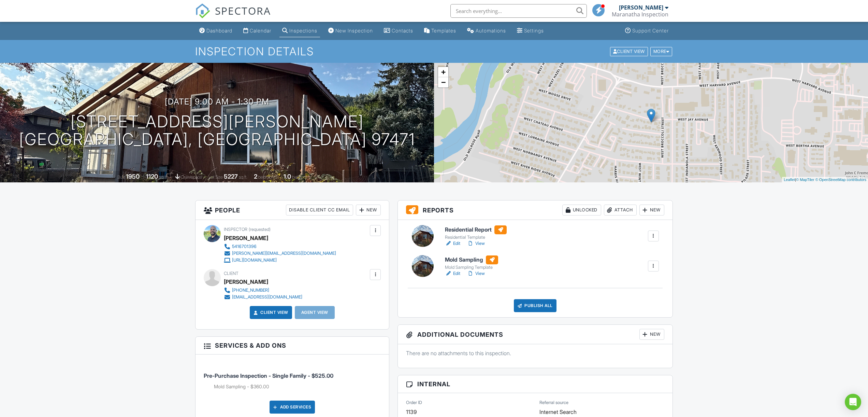 This screenshot has width=868, height=417. I want to click on a: Inspections, so click(299, 31).